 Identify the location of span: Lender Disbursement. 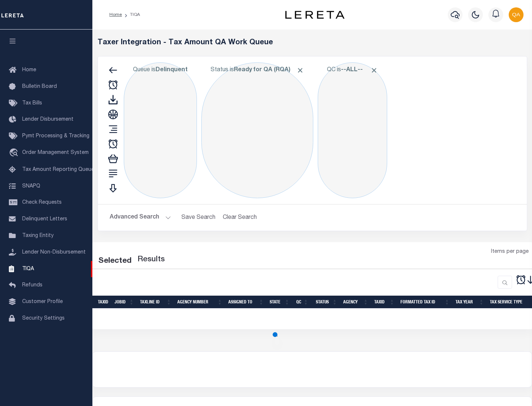
(47, 119).